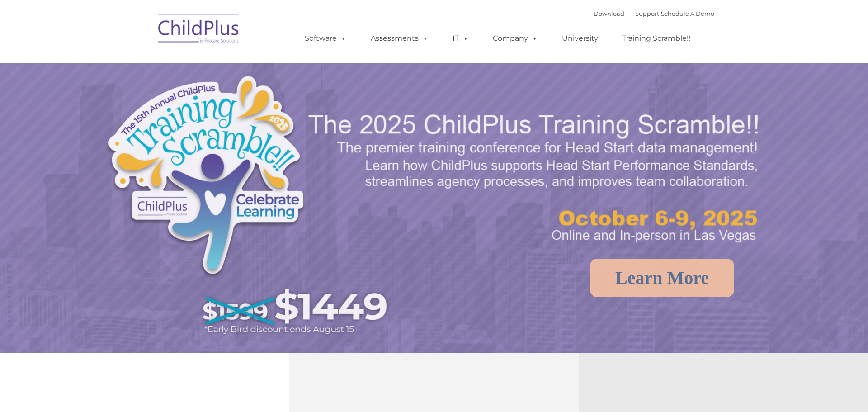  Describe the element at coordinates (656, 38) in the screenshot. I see `a: Training Scramble!!` at that location.